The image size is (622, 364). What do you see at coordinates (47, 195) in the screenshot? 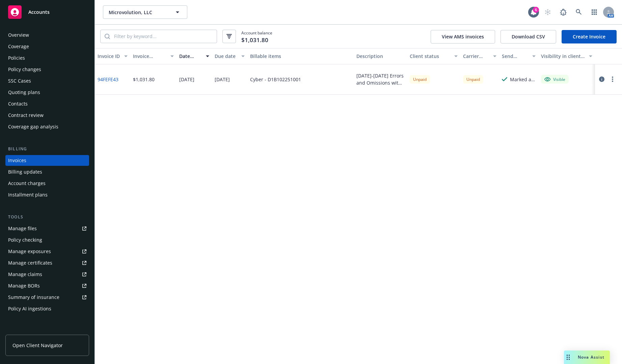
I see `a: Installment plans` at bounding box center [47, 195].